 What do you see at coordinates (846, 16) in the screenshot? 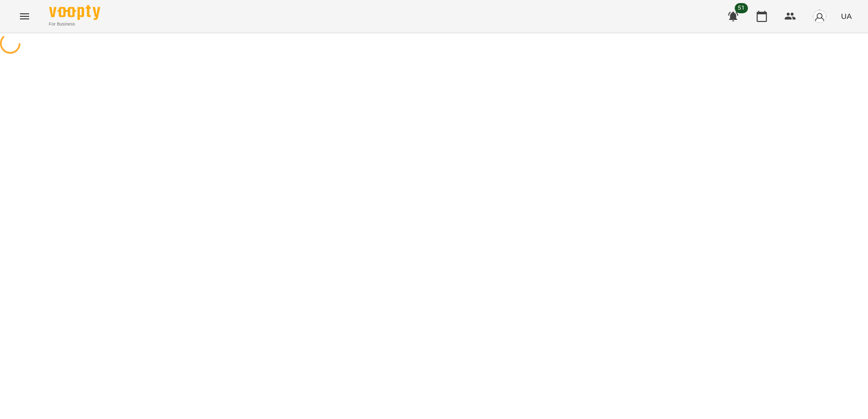
I see `button: UA` at bounding box center [846, 16].